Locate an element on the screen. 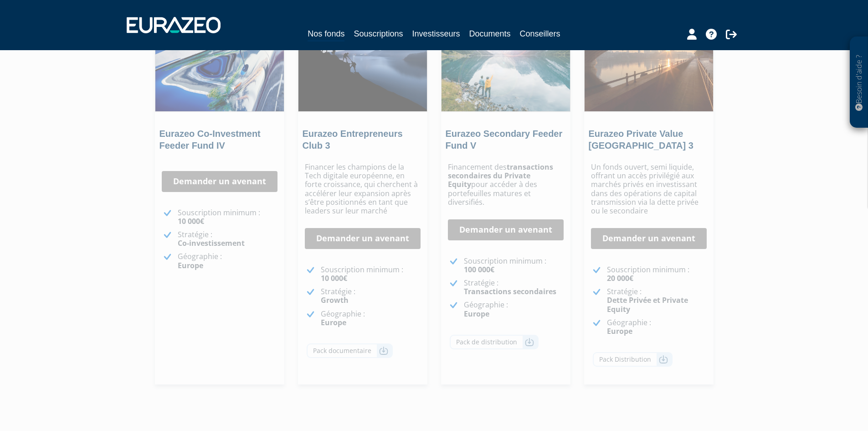 Image resolution: width=868 pixels, height=431 pixels. p: Besoin d'aide ? is located at coordinates (859, 83).